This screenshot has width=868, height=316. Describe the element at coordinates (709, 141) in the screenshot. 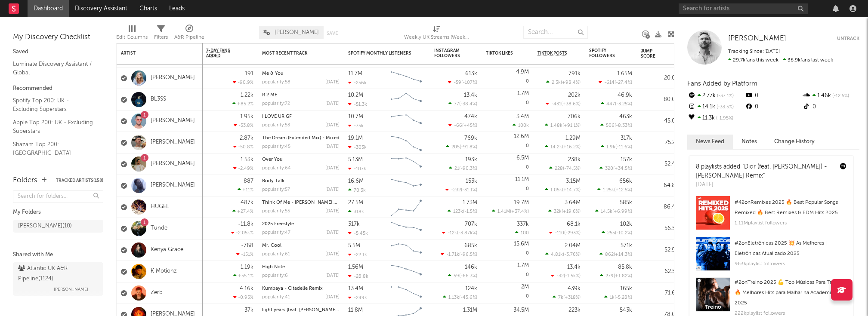

I see `button: News Feed` at that location.